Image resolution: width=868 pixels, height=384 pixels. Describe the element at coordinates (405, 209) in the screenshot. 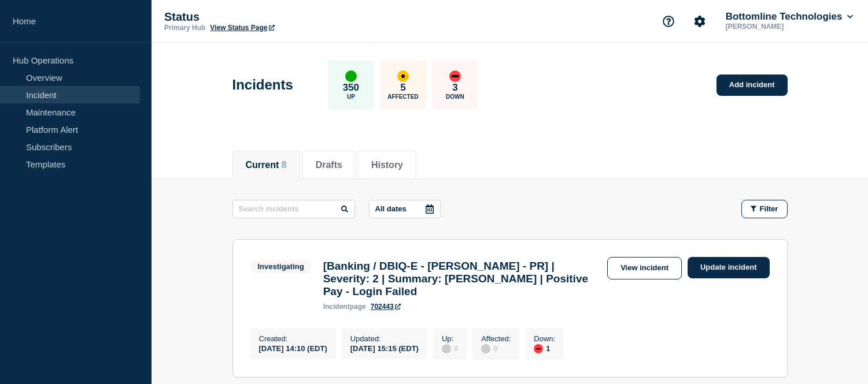

I see `button: All dates` at that location.